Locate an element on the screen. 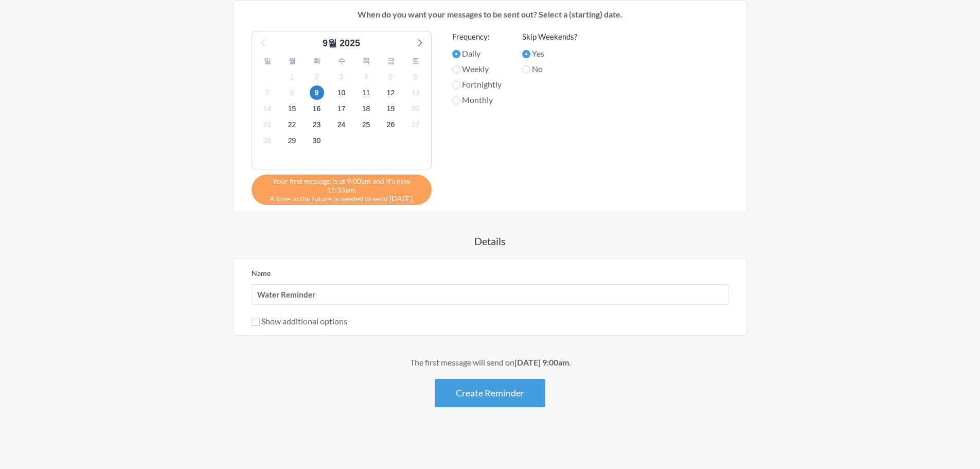  label: Weekly is located at coordinates (477, 69).